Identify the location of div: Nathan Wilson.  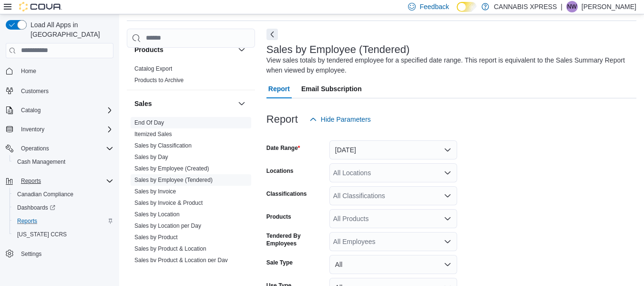
(572, 6).